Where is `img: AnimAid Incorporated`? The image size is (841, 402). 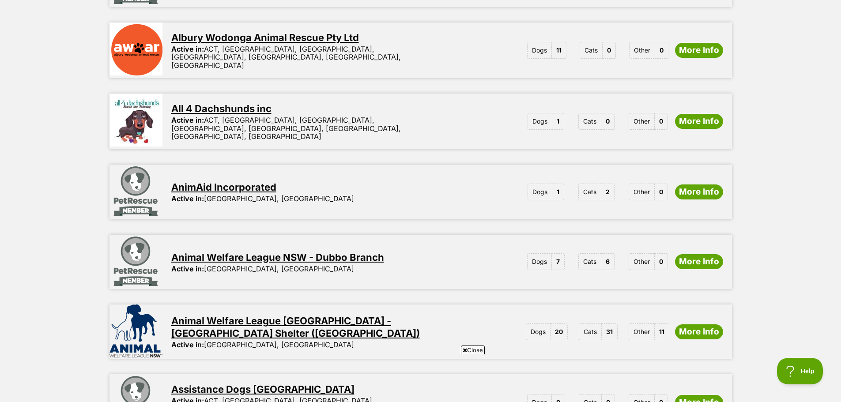
img: AnimAid Incorporated is located at coordinates (136, 191).